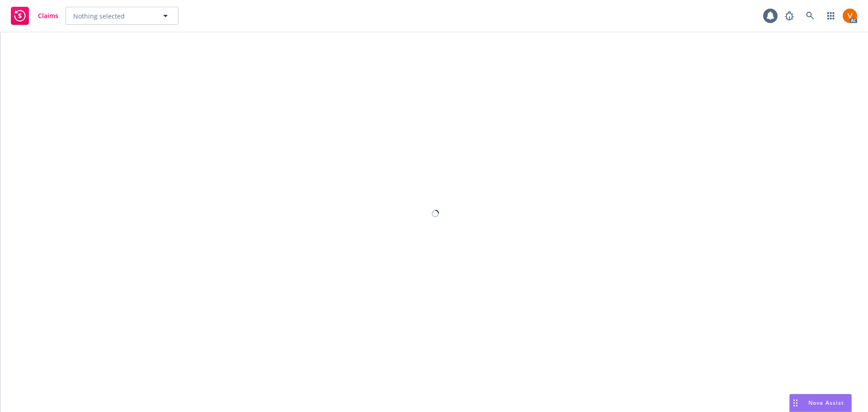  I want to click on a: Report a Bug, so click(789, 16).